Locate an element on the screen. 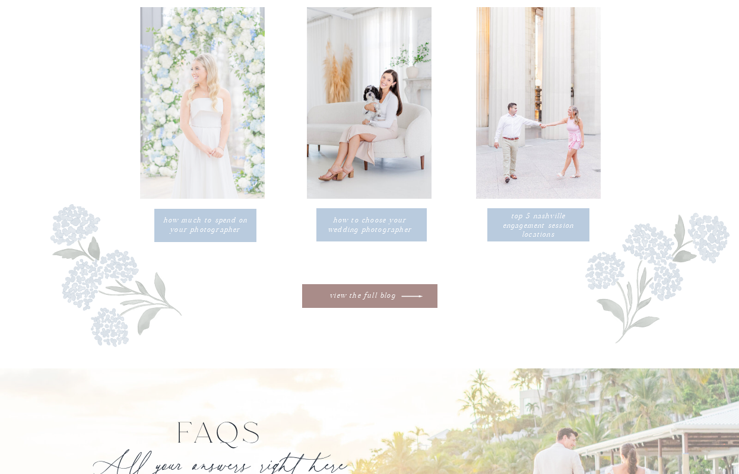 The height and width of the screenshot is (474, 739). p: top 5 nashville engagement session locations is located at coordinates (538, 218).